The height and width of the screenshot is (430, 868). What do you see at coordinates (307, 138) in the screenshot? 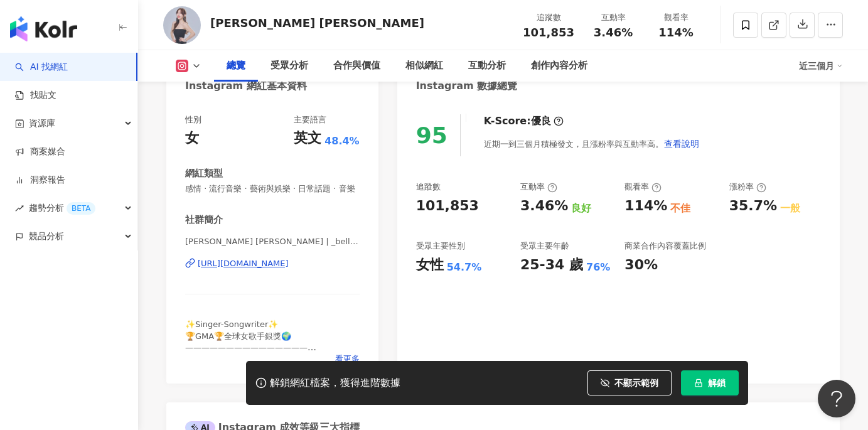
I see `div: 英文` at bounding box center [307, 138].